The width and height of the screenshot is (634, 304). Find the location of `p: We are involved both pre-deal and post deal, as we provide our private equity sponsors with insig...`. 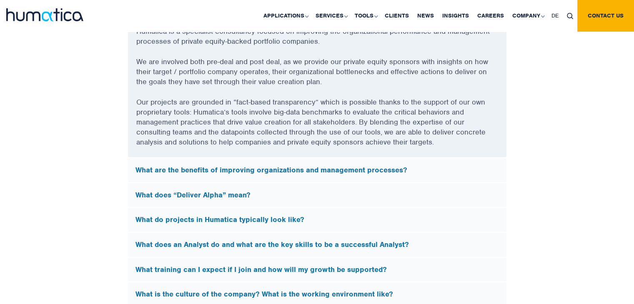

p: We are involved both pre-deal and post deal, as we provide our private equity sponsors with insig... is located at coordinates (317, 77).